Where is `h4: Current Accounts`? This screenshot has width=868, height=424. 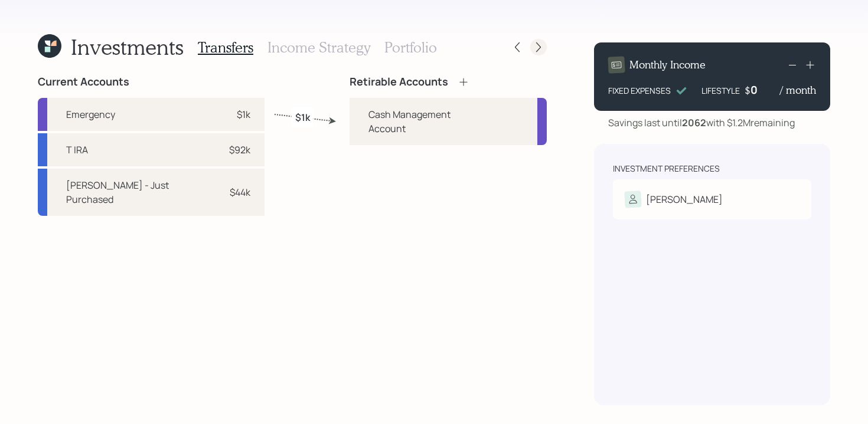
h4: Current Accounts is located at coordinates (83, 82).